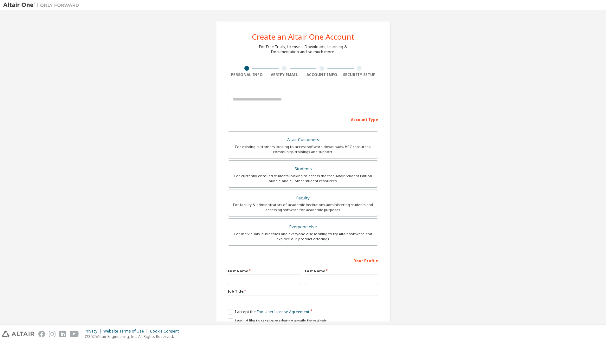 This screenshot has height=343, width=606. I want to click on div: Everyone else, so click(303, 227).